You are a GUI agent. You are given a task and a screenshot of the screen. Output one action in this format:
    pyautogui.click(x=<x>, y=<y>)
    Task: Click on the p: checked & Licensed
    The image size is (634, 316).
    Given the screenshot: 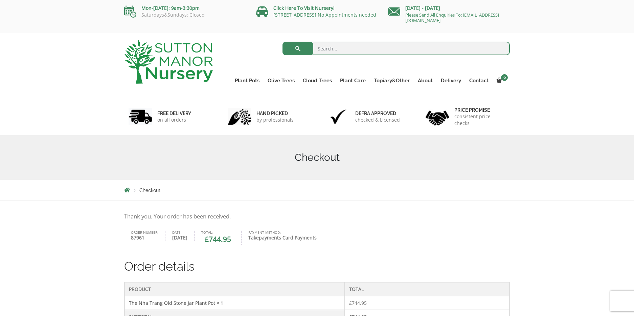 What is the action you would take?
    pyautogui.click(x=378, y=120)
    